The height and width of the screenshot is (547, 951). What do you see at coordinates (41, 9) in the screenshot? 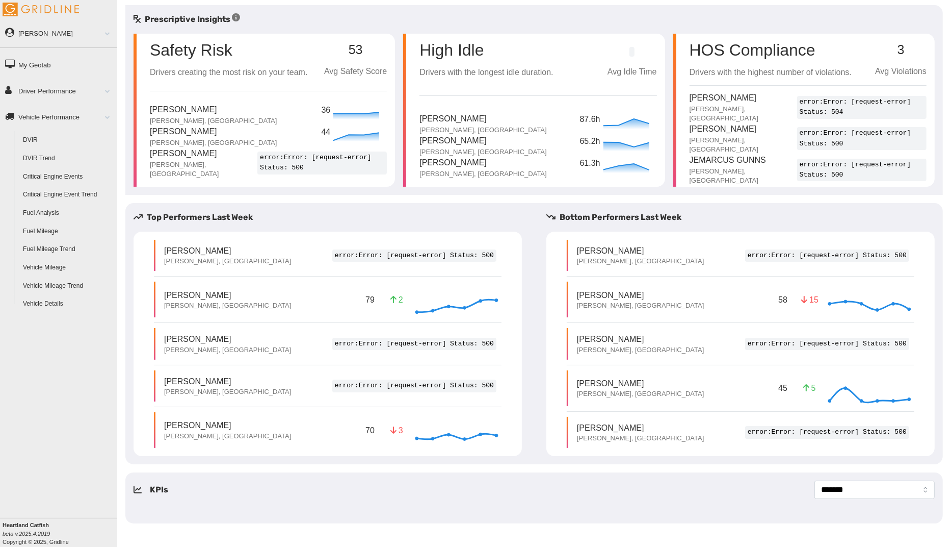
I see `img: Gridline` at bounding box center [41, 9].